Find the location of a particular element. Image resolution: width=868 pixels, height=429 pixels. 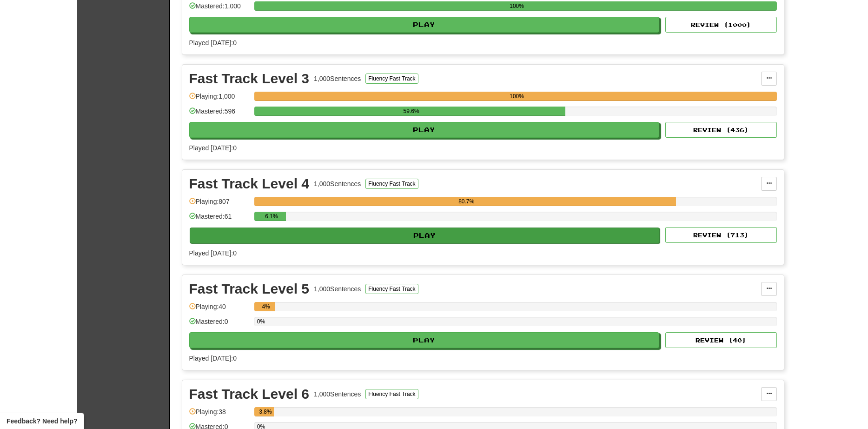

div: Mastered: 1,000 is located at coordinates (220, 9).